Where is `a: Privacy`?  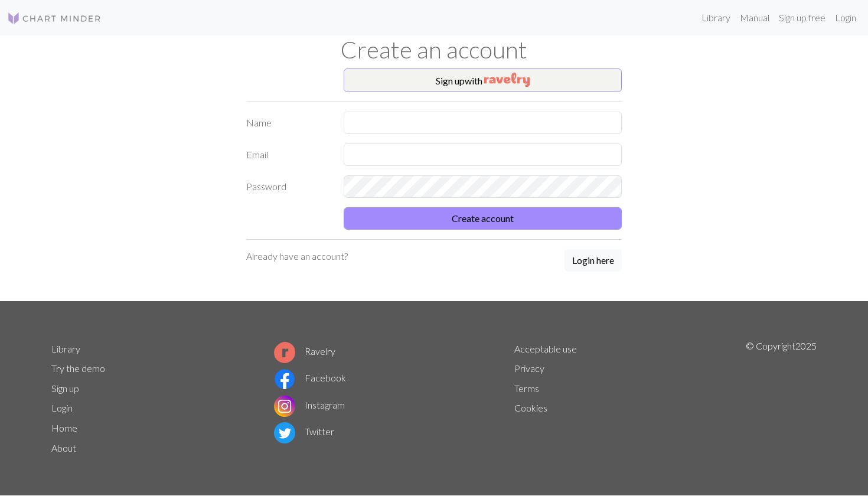
a: Privacy is located at coordinates (529, 368).